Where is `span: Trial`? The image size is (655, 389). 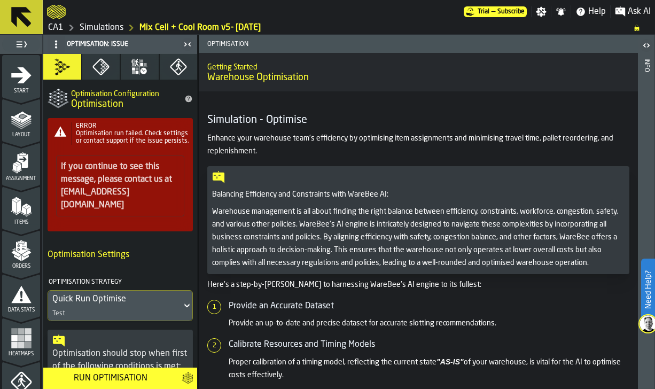
span: Trial is located at coordinates (484, 12).